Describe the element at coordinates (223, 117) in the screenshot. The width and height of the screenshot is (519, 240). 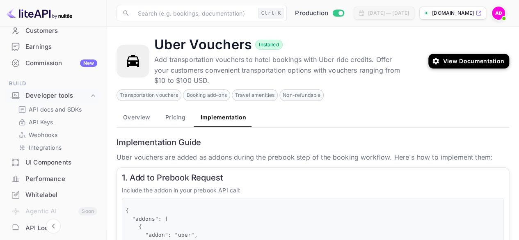
I see `button: Implementation` at that location.